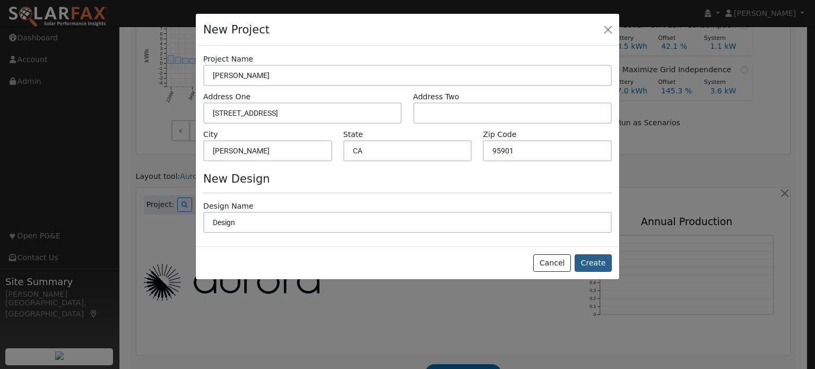 Image resolution: width=815 pixels, height=369 pixels. Describe the element at coordinates (407, 178) in the screenshot. I see `h4: New Design` at that location.